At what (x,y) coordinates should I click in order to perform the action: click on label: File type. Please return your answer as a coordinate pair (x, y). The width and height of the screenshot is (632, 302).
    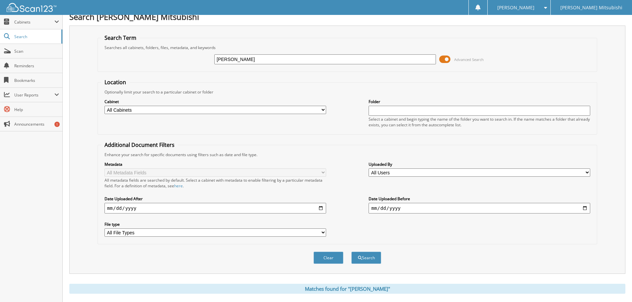
    Looking at the image, I should click on (215, 224).